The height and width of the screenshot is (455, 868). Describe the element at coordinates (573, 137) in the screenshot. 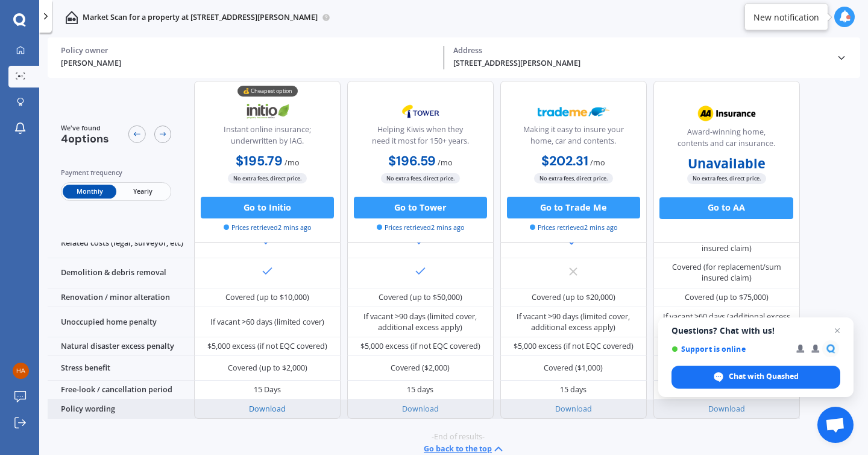

I see `div: Making it easy to insure your home, car and contents.` at that location.